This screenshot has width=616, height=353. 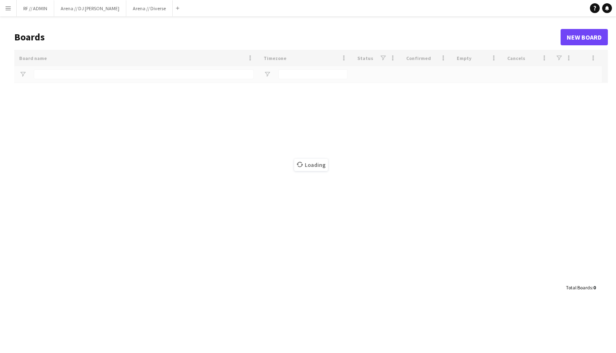 I want to click on button: RF // ADMIN, so click(x=35, y=8).